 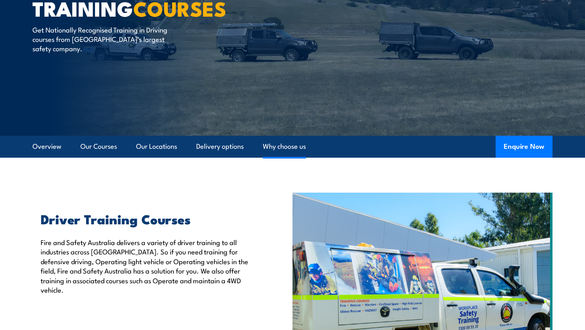 I want to click on a: Overview, so click(x=47, y=146).